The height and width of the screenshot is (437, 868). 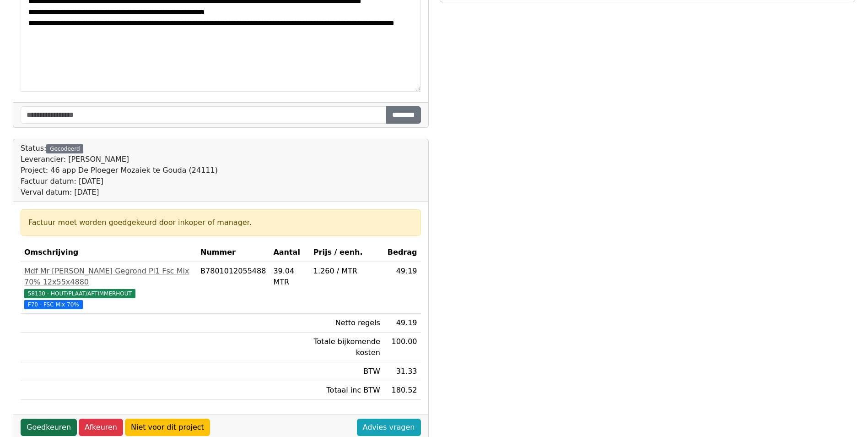 I want to click on div: 39.04 MTR, so click(x=289, y=277).